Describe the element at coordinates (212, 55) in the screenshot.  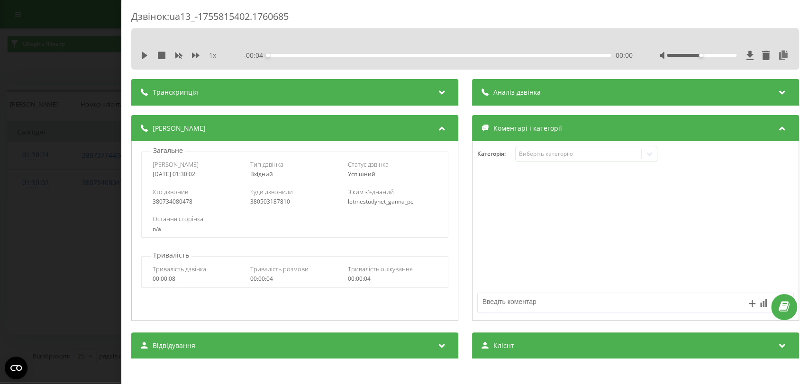
I see `span: 1 x` at that location.